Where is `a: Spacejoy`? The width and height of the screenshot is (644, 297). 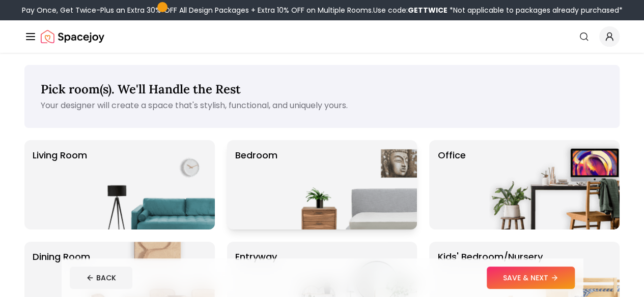
a: Spacejoy is located at coordinates (73, 36).